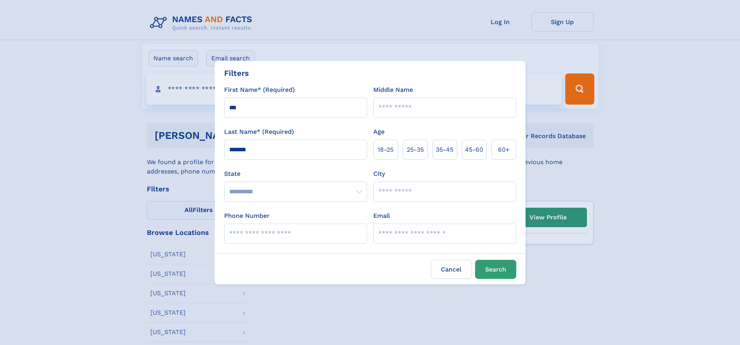 This screenshot has width=740, height=345. I want to click on label: State, so click(296, 174).